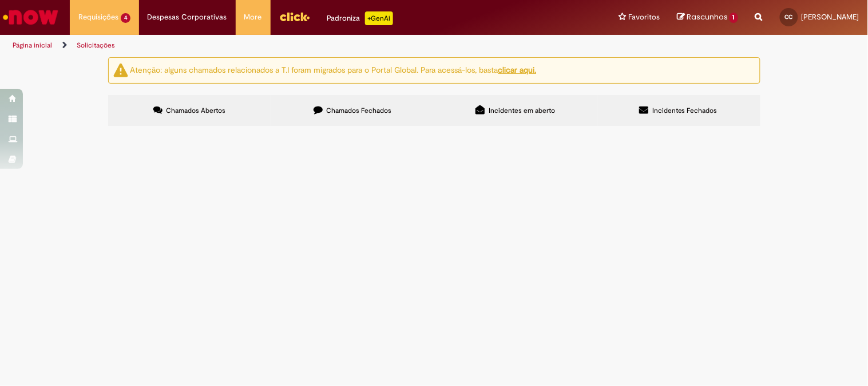  I want to click on span: Rascunhos, so click(707, 17).